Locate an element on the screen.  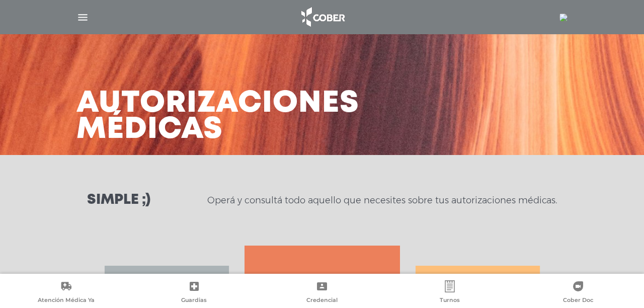
a: Guardias is located at coordinates (194, 294).